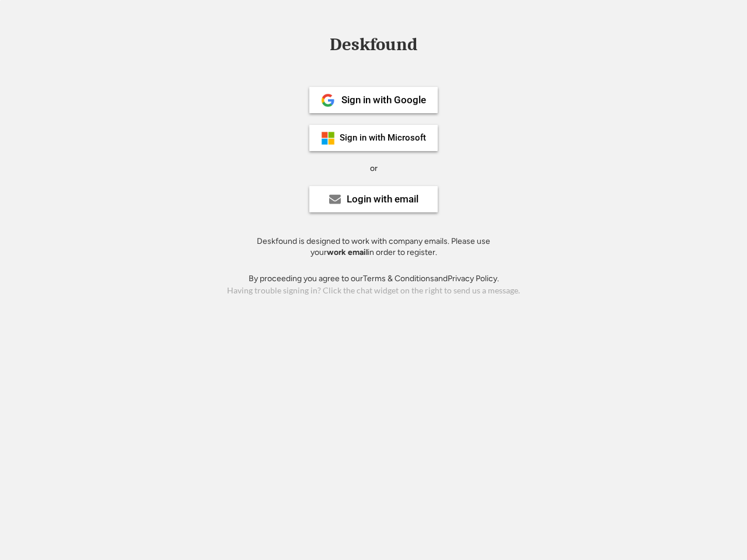 This screenshot has width=747, height=560. Describe the element at coordinates (347, 252) in the screenshot. I see `strong: work email` at that location.